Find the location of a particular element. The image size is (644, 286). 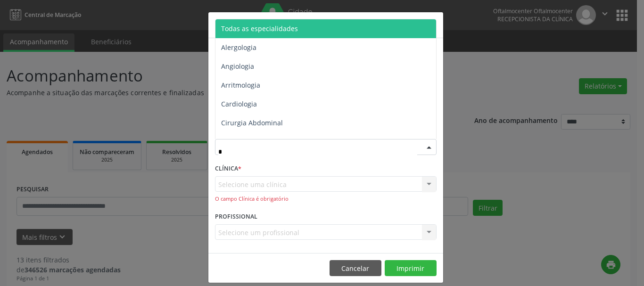

button: Imprimir is located at coordinates (411, 268).